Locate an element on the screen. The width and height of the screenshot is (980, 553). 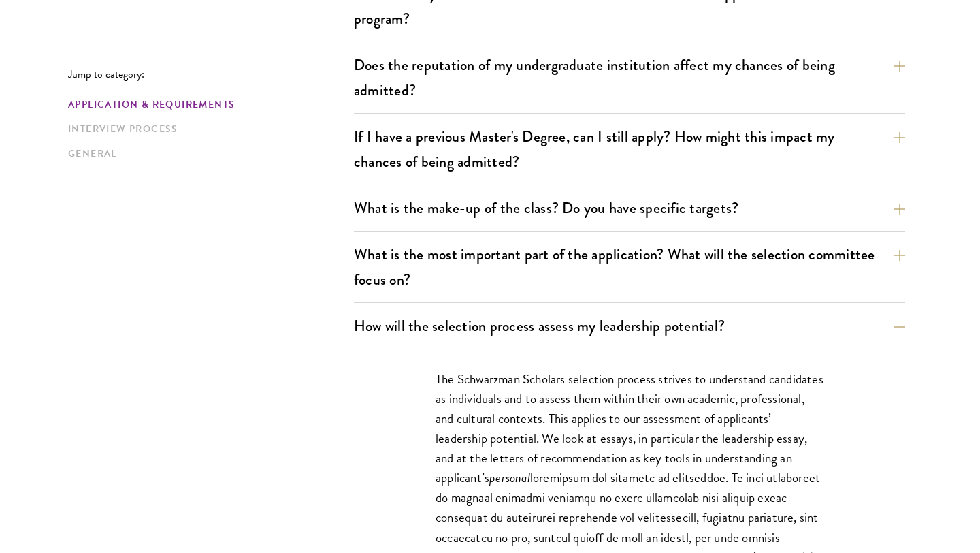
em: personal is located at coordinates (510, 477).